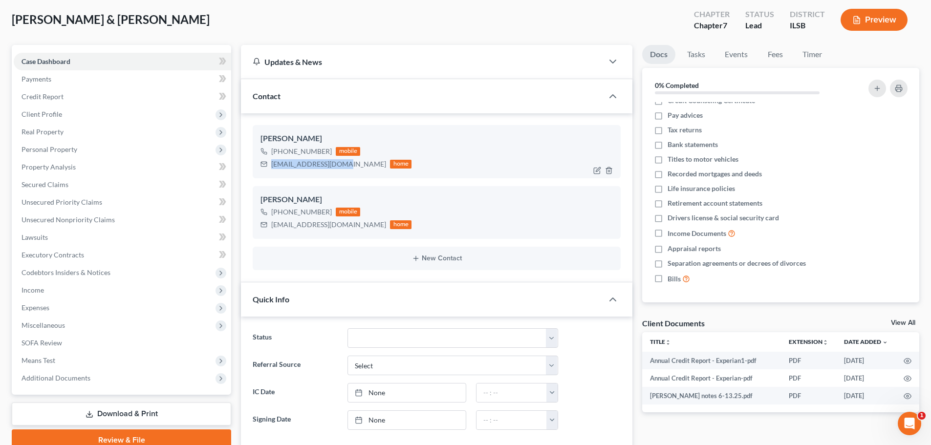 This screenshot has width=931, height=445. What do you see at coordinates (35, 237) in the screenshot?
I see `span: Lawsuits` at bounding box center [35, 237].